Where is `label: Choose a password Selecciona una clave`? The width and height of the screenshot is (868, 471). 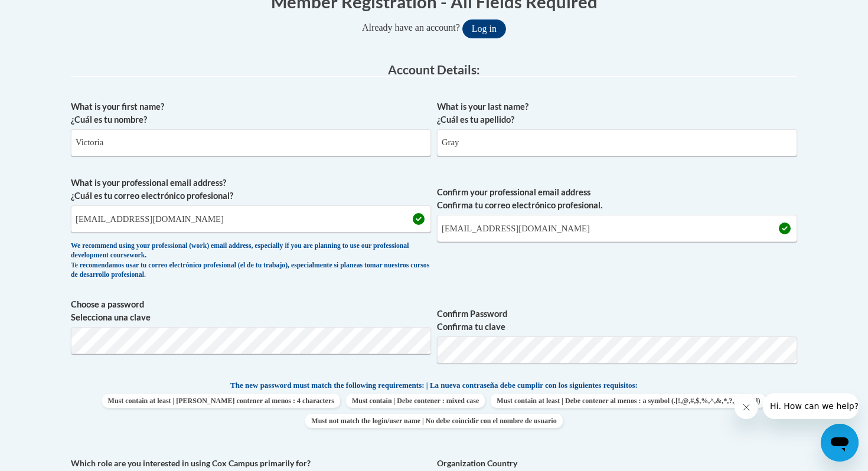 label: Choose a password Selecciona una clave is located at coordinates (251, 311).